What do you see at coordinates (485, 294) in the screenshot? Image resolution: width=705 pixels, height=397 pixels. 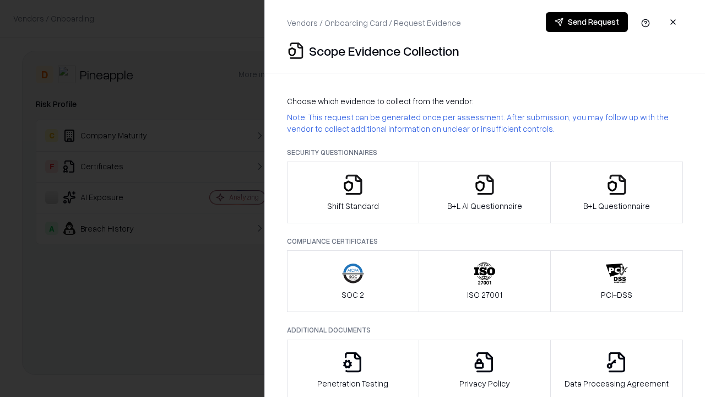 I see `p: ISO 27001` at bounding box center [485, 294].